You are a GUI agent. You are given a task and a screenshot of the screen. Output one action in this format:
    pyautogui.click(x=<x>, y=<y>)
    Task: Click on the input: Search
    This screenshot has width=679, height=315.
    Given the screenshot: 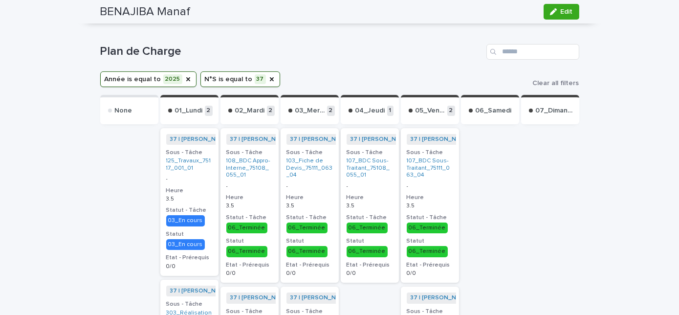 What is the action you would take?
    pyautogui.click(x=533, y=52)
    